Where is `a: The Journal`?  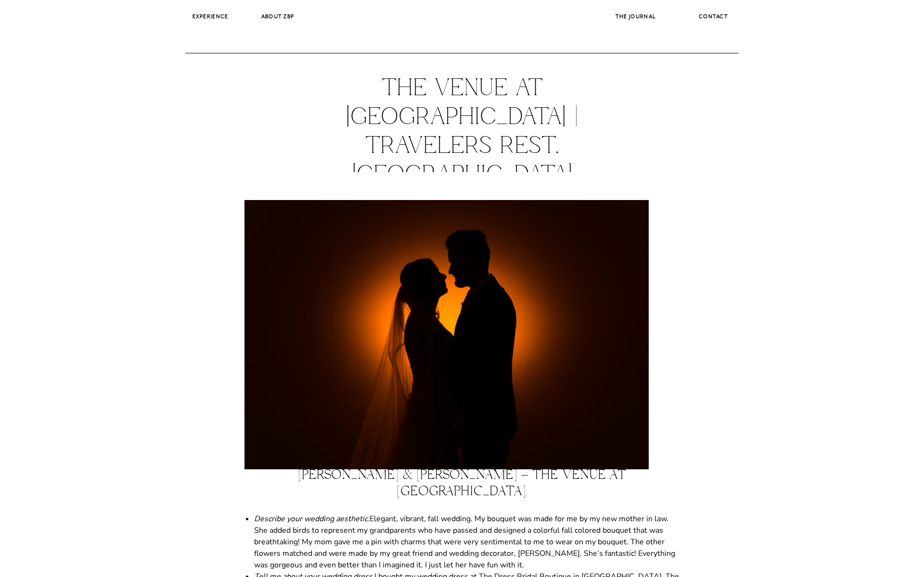 a: The Journal is located at coordinates (635, 17).